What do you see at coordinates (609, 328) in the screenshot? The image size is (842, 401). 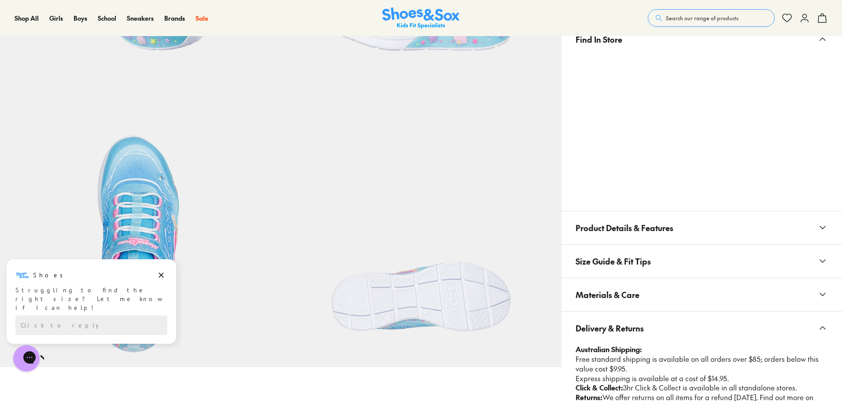 I see `span: Delivery & Returns` at bounding box center [609, 328].